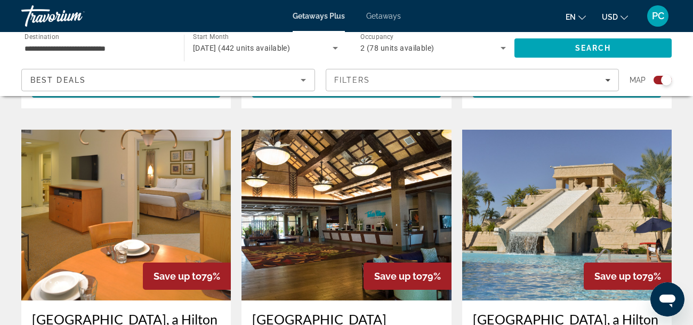 The width and height of the screenshot is (693, 325). I want to click on button: User Menu, so click(658, 16).